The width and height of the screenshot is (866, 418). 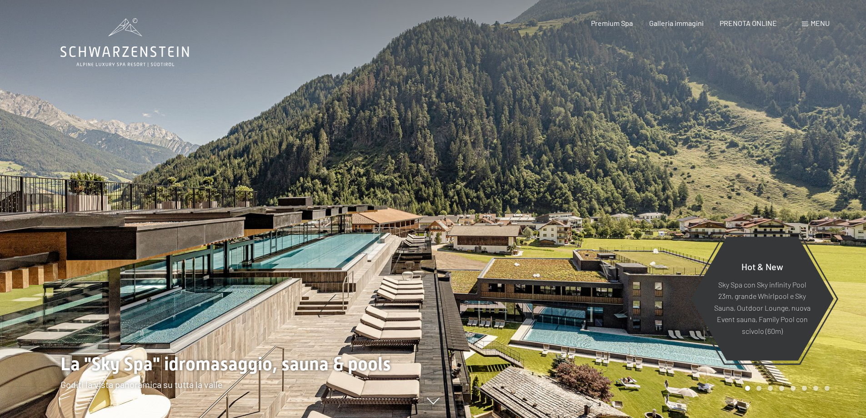 What do you see at coordinates (748, 23) in the screenshot?
I see `a: PRENOTA ONLINE` at bounding box center [748, 23].